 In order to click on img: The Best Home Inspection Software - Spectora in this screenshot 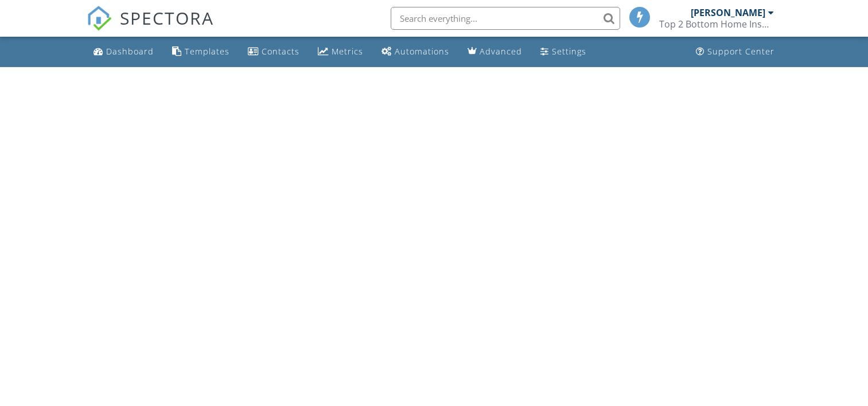, I will do `click(99, 18)`.